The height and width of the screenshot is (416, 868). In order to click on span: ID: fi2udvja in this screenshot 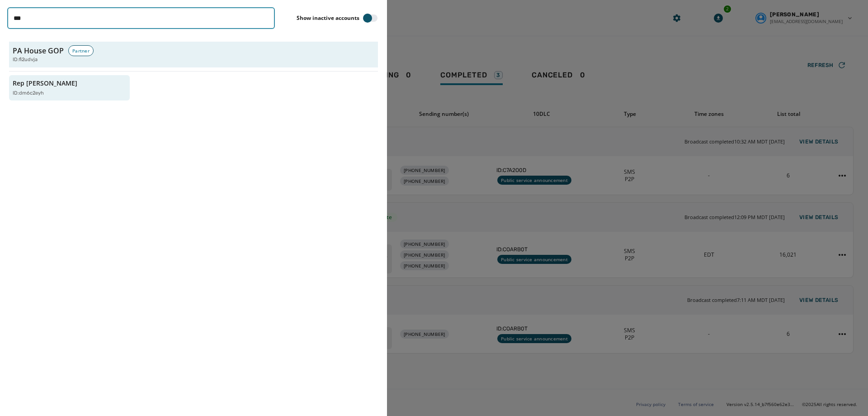, I will do `click(25, 60)`.